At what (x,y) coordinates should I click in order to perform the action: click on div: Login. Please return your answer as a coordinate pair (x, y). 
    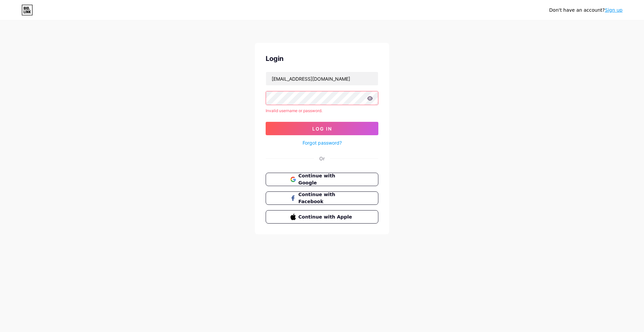
    Looking at the image, I should click on (322, 59).